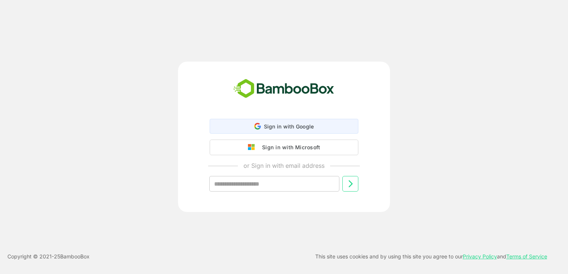 The image size is (568, 274). Describe the element at coordinates (284, 148) in the screenshot. I see `button: Sign in with Microsoft` at that location.